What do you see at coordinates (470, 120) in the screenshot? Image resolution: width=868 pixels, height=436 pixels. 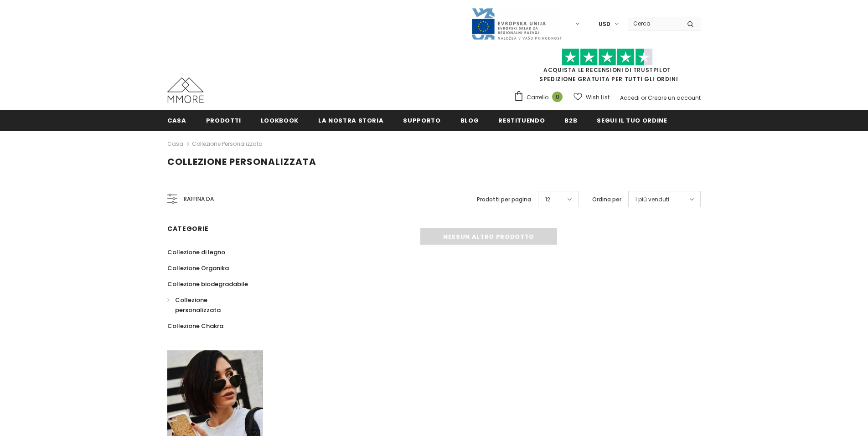 I see `a: Blog` at bounding box center [470, 120].